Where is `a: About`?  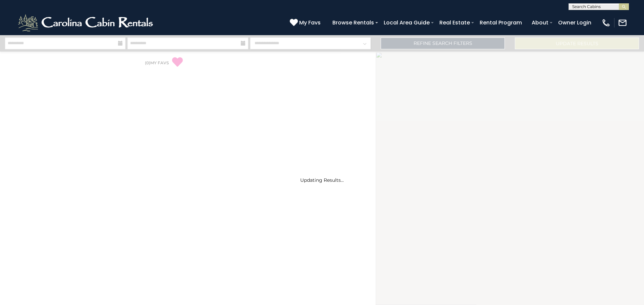 a: About is located at coordinates (539, 22).